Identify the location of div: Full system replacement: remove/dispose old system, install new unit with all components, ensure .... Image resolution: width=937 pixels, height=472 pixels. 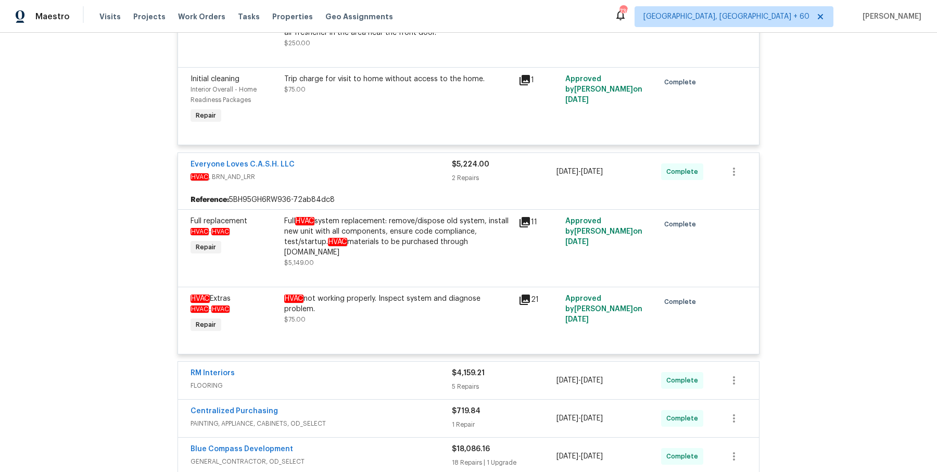
(398, 237).